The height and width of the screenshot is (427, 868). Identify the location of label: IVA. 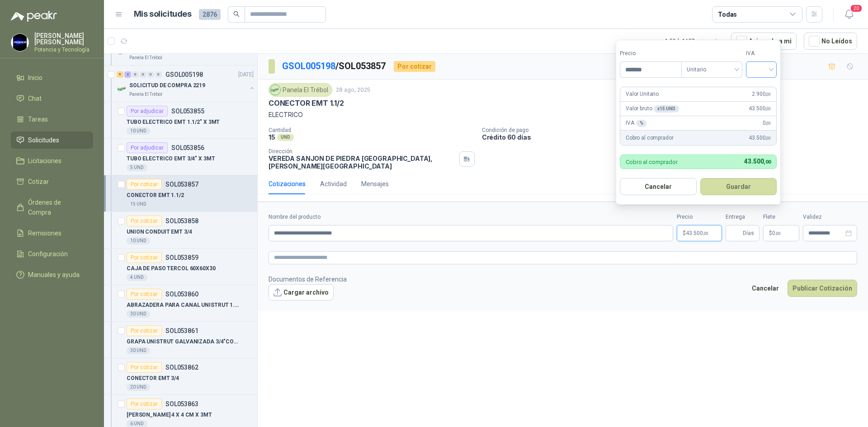
(761, 54).